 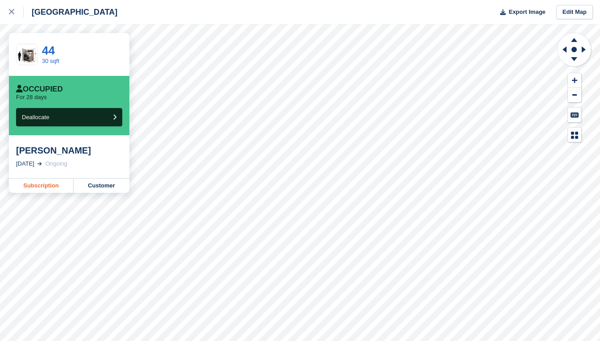 What do you see at coordinates (520, 12) in the screenshot?
I see `button: Export Image` at bounding box center [520, 12].